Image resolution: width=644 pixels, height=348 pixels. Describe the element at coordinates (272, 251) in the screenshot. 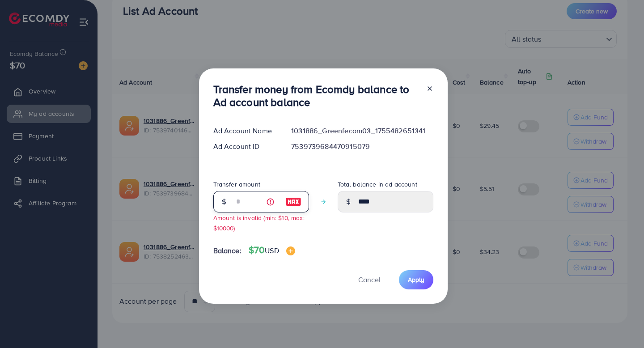

I see `h4: $70` at that location.